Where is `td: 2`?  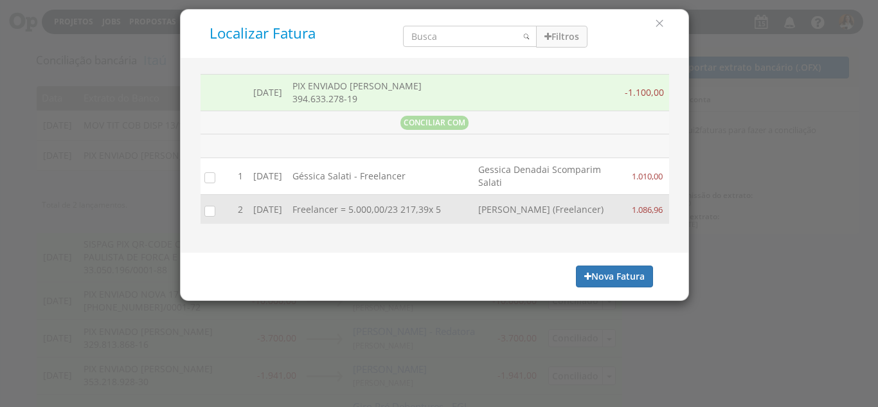
td: 2 is located at coordinates (240, 209).